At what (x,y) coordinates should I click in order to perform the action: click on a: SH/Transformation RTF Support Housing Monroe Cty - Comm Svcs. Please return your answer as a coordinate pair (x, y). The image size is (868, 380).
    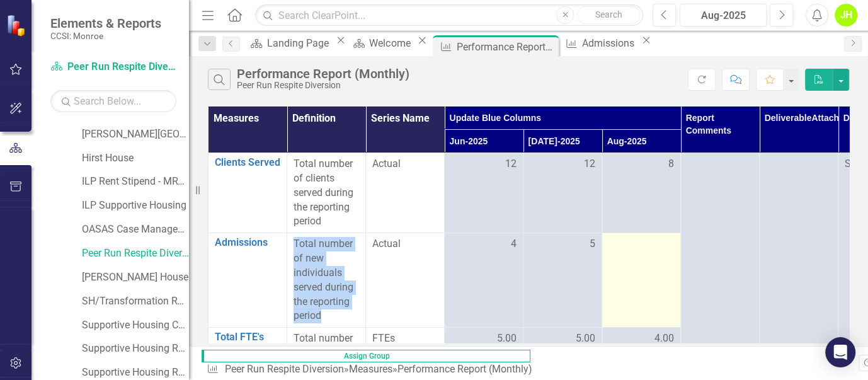
    Looking at the image, I should click on (135, 301).